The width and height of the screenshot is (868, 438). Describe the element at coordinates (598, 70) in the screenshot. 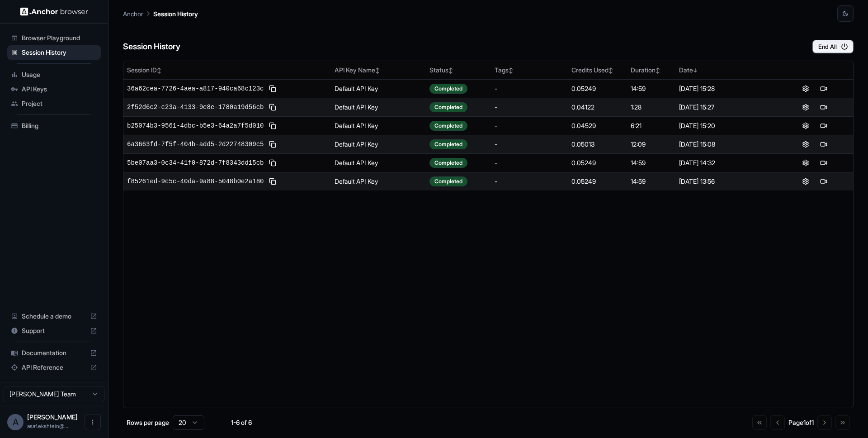

I see `div: Credits Used` at that location.